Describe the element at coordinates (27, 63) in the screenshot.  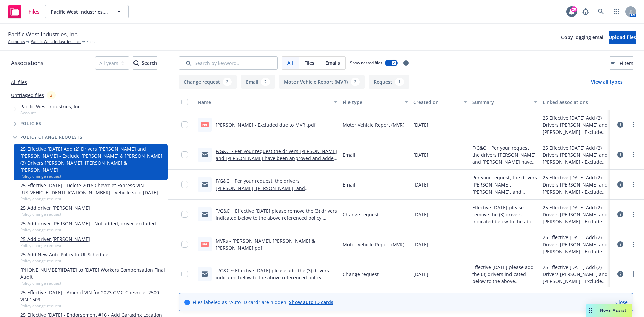
I see `span: Associations` at that location.